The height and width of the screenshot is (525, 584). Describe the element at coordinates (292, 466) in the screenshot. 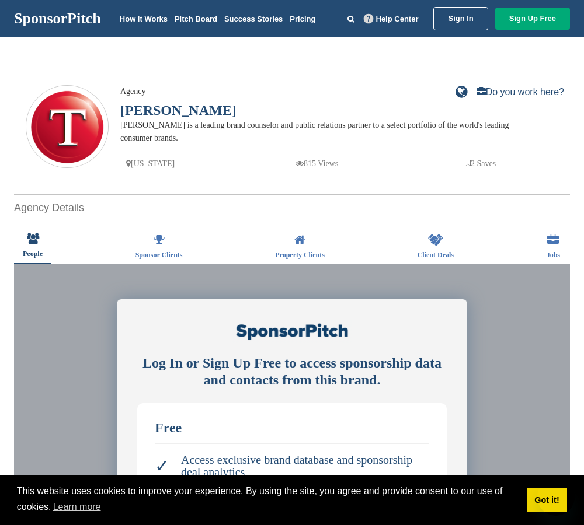

I see `li: Access exclusive brand database and sponsorship deal analytics` at that location.